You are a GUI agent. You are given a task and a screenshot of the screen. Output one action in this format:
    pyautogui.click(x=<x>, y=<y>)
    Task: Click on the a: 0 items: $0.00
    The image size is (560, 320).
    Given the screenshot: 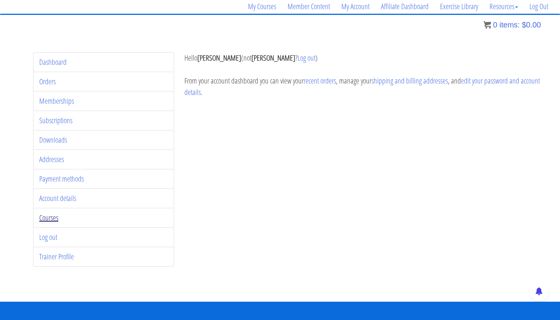 What is the action you would take?
    pyautogui.click(x=512, y=25)
    